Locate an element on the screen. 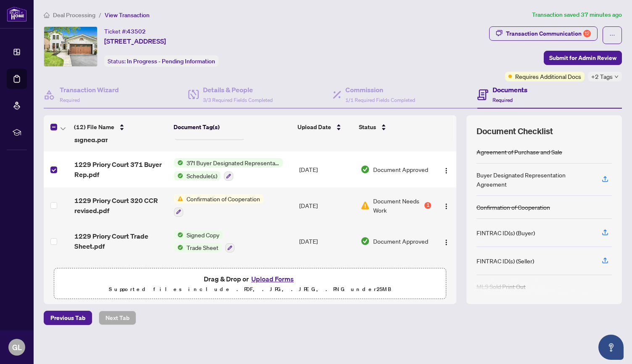  span: Previous Tab is located at coordinates (68, 318).